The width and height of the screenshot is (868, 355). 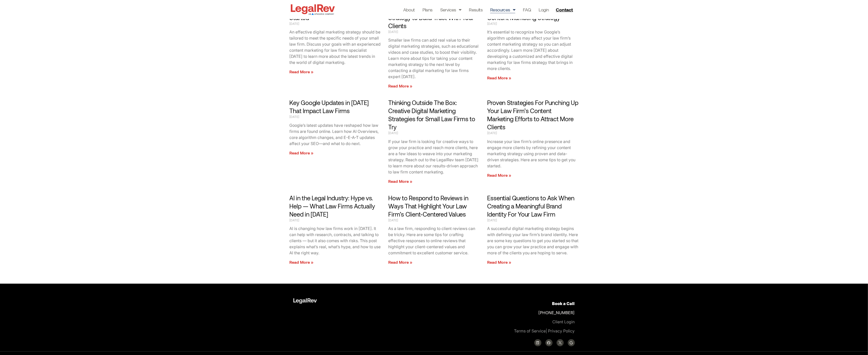 I want to click on a: FAQ, so click(x=527, y=10).